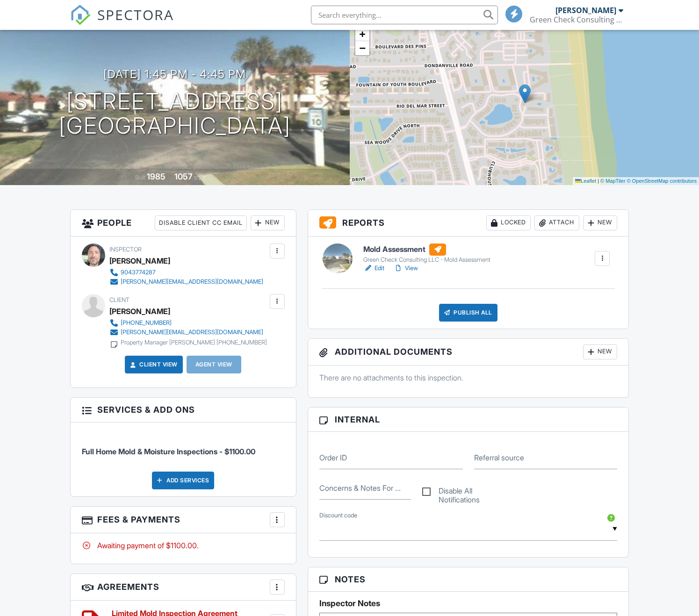 The image size is (699, 616). What do you see at coordinates (426, 260) in the screenshot?
I see `div: Green Check Consulting LLC - Mold Assessment` at bounding box center [426, 260].